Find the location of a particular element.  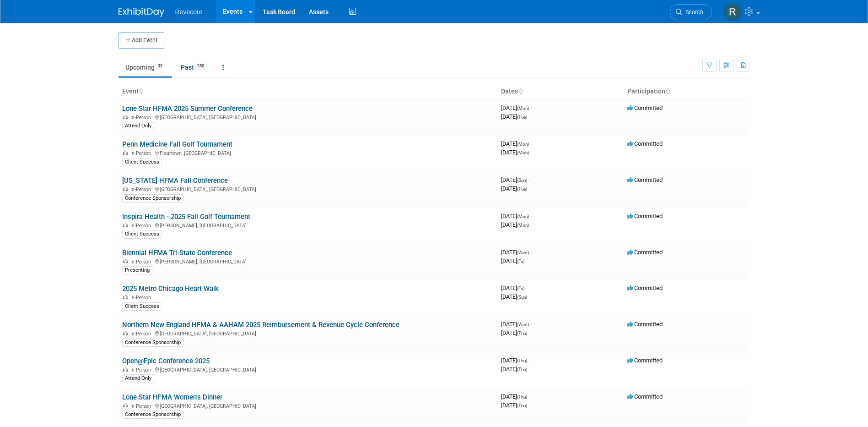

span: 250 is located at coordinates (200, 66).